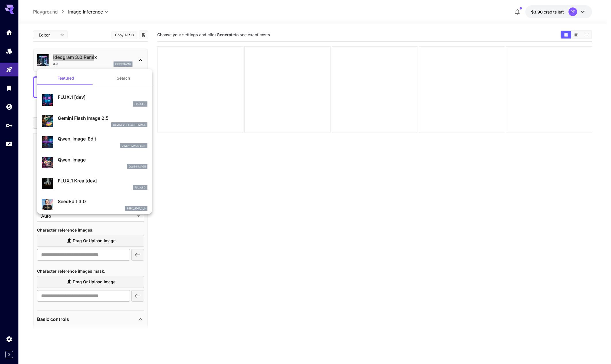 Image resolution: width=611 pixels, height=364 pixels. I want to click on p: Qwen-Image, so click(102, 160).